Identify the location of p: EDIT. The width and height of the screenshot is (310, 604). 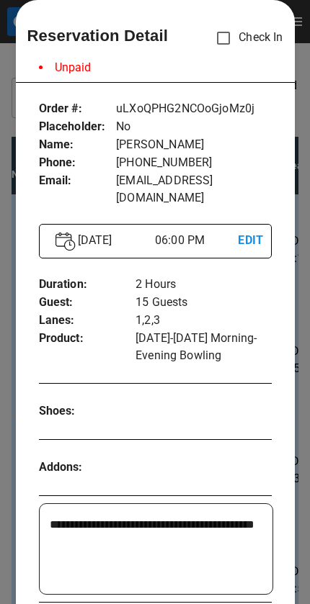
(246, 241).